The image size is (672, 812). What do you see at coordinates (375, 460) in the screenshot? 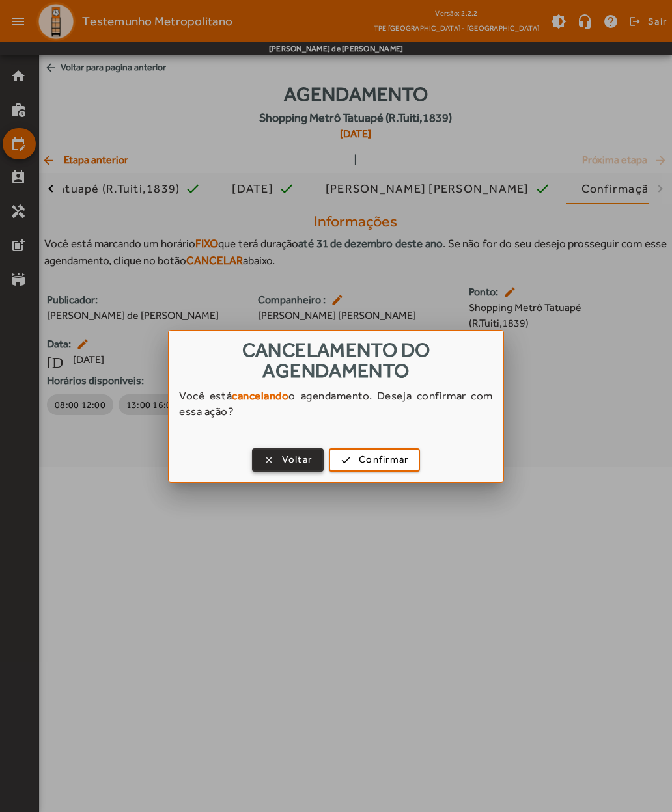
I see `button: Confirmar` at bounding box center [375, 460].